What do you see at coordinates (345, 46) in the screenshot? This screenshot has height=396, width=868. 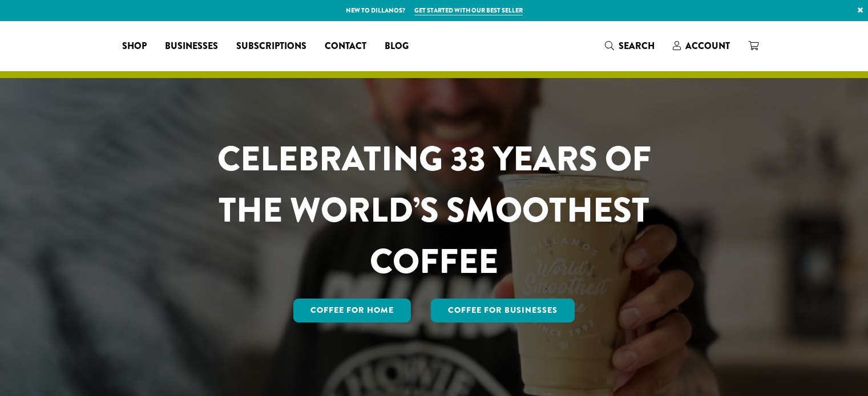 I see `span: Contact` at bounding box center [345, 46].